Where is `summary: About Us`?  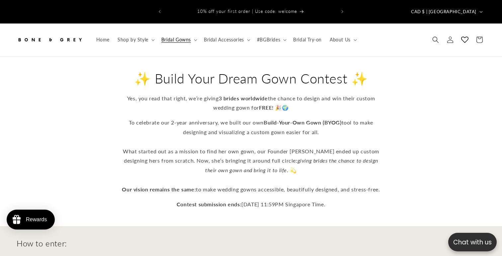
summary: About Us is located at coordinates (342, 40).